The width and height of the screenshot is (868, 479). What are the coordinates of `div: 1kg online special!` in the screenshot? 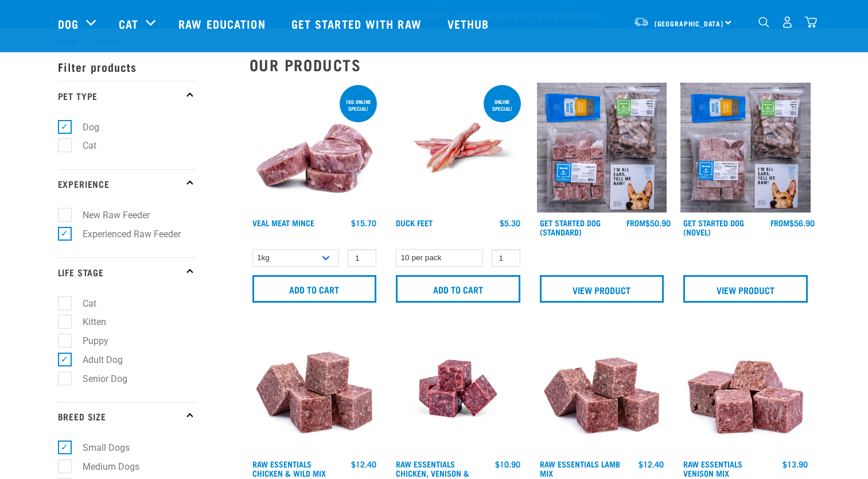 It's located at (358, 105).